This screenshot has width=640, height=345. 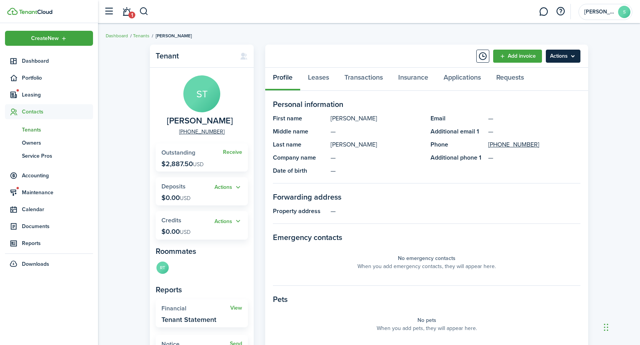 What do you see at coordinates (300, 132) in the screenshot?
I see `panel-main-title: Middle name` at bounding box center [300, 132].